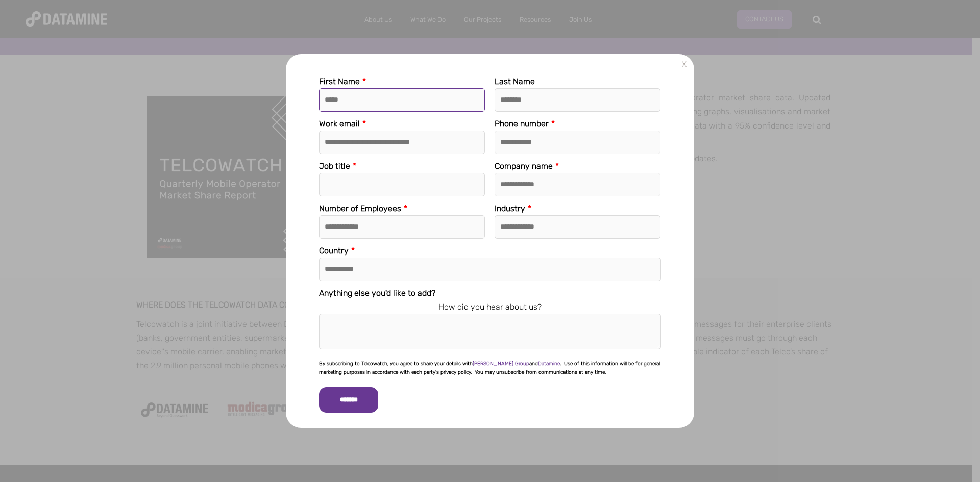  I want to click on span: First Name, so click(339, 81).